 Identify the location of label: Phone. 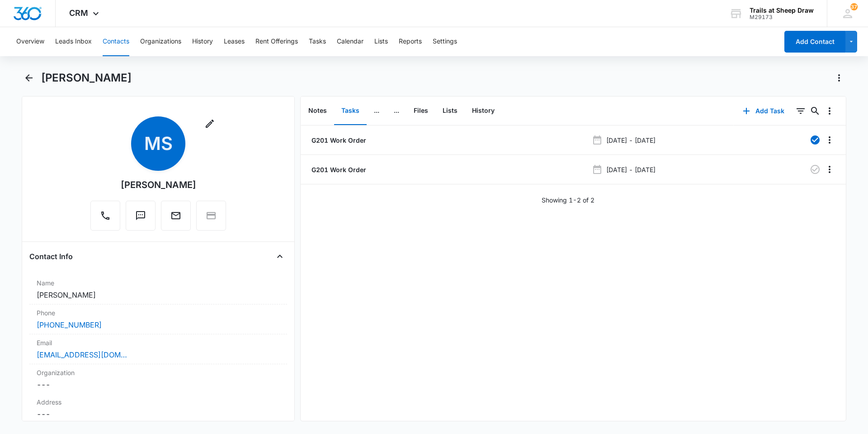
(158, 313).